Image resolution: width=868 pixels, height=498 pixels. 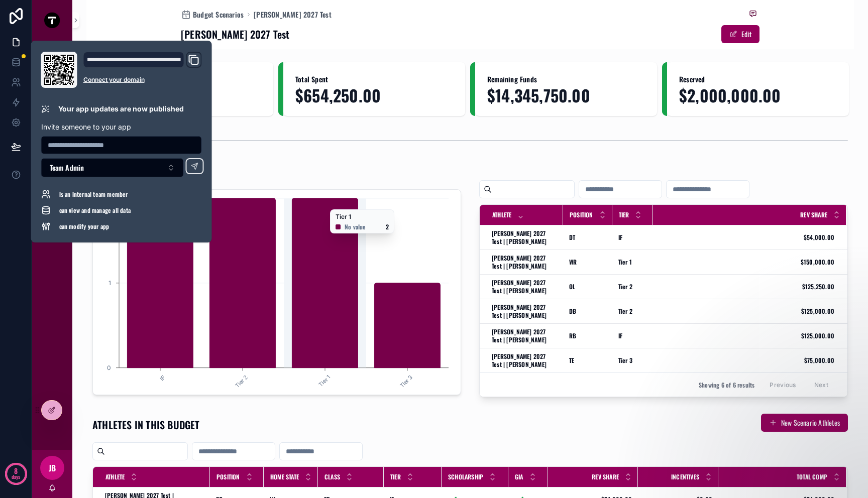 I want to click on text: Tier 3, so click(x=406, y=381).